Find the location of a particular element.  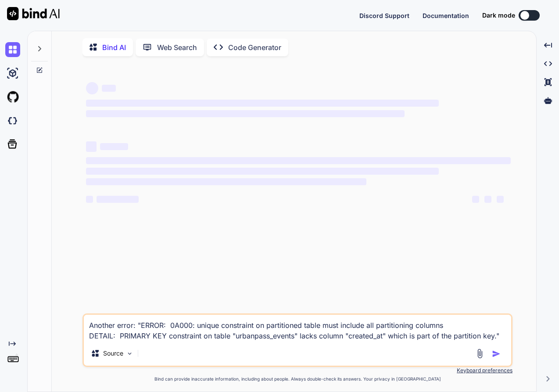

span: Documentation is located at coordinates (446, 15).